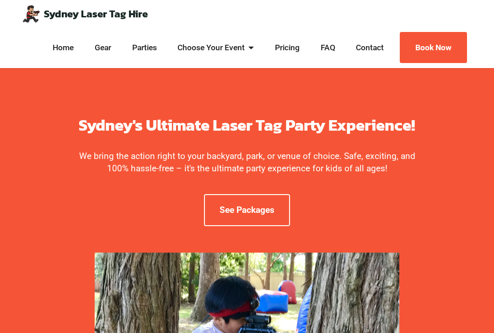 The image size is (494, 333). What do you see at coordinates (247, 125) in the screenshot?
I see `strong: Sydney's Ultimate Laser Tag Party Experience!` at bounding box center [247, 125].